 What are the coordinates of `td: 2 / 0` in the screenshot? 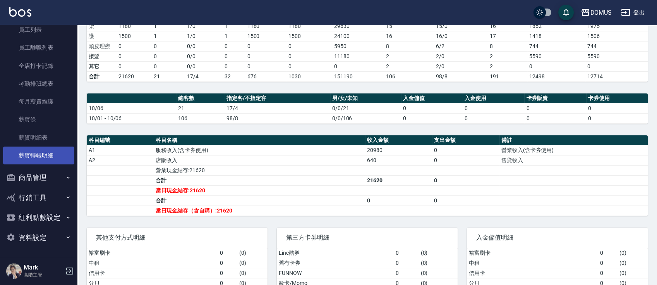 It's located at (461, 56).